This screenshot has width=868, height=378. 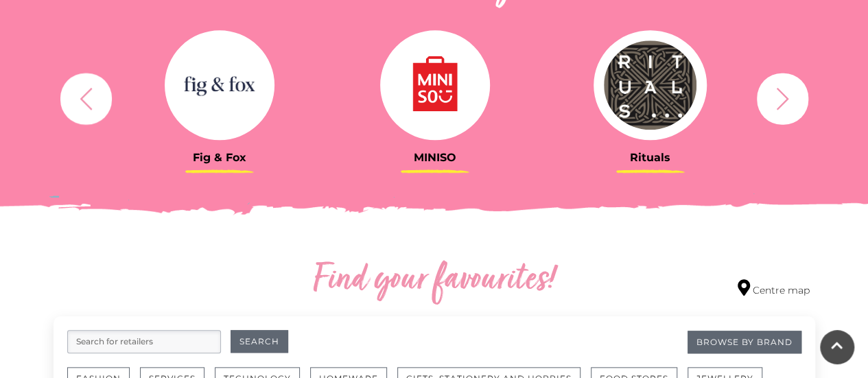 What do you see at coordinates (651, 157) in the screenshot?
I see `h3: Rituals` at bounding box center [651, 157].